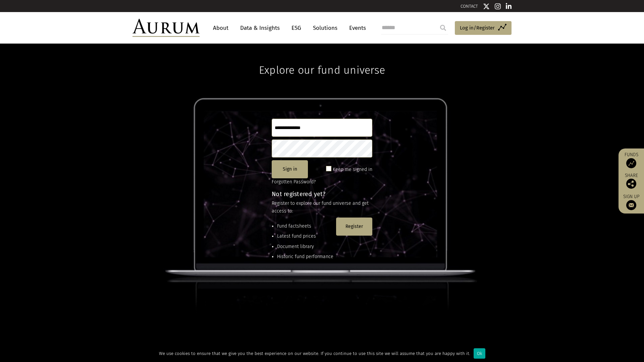  What do you see at coordinates (305, 236) in the screenshot?
I see `li: Latest fund prices` at bounding box center [305, 236].